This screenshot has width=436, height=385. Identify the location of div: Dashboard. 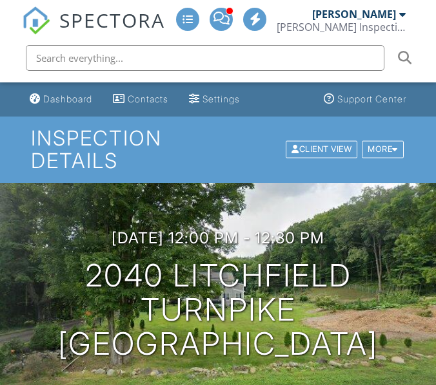
(68, 99).